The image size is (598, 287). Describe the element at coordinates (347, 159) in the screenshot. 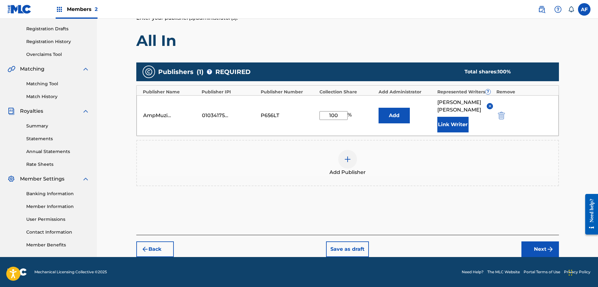

I see `img: add` at that location.